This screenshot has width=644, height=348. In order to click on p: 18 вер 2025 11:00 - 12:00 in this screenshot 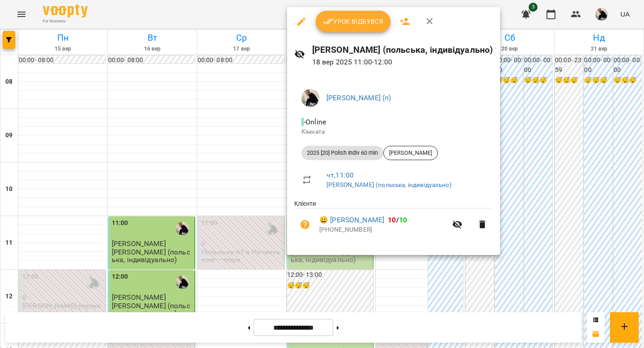, I will do `click(403, 62)`.